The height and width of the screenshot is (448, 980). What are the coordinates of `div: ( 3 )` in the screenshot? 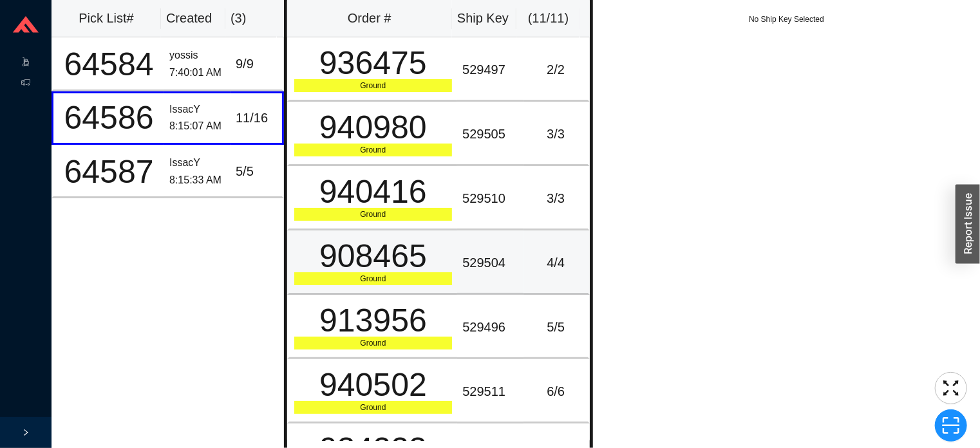 It's located at (251, 18).